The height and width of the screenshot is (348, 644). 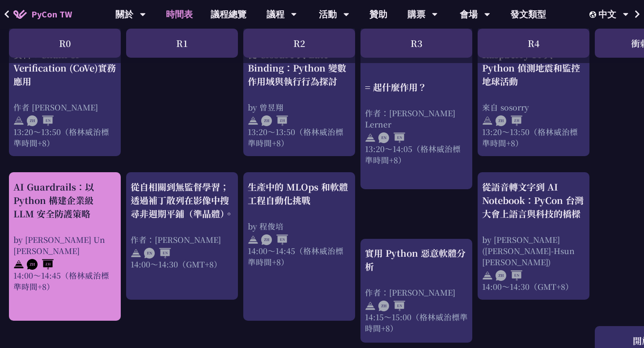 I want to click on font: 13:20～14:05（格林威治標準時間+8）, so click(x=413, y=154).